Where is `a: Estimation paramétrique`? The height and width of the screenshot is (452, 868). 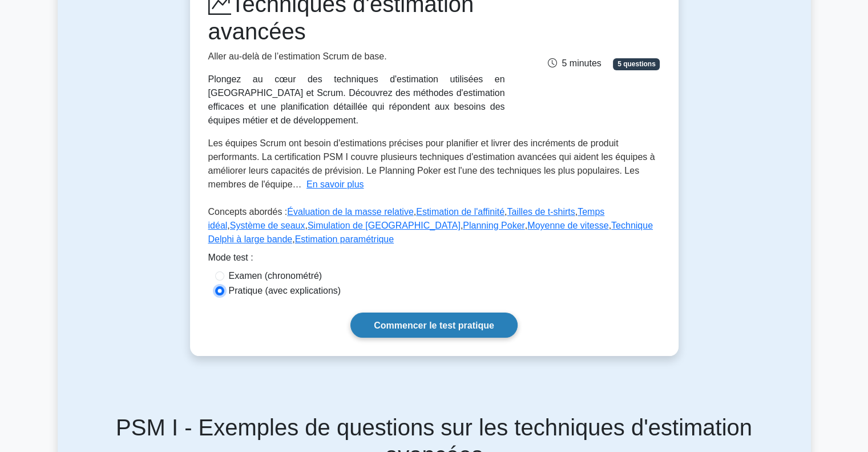
a: Estimation paramétrique is located at coordinates (344, 238).